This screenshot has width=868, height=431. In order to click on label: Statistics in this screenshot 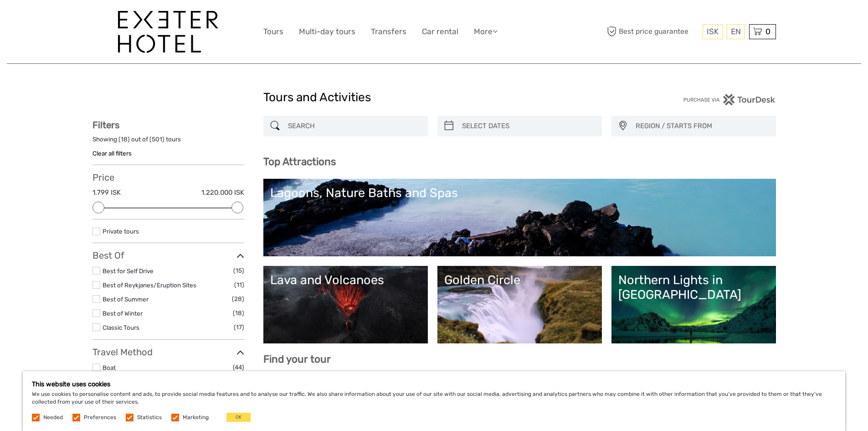, I will do `click(150, 418)`.